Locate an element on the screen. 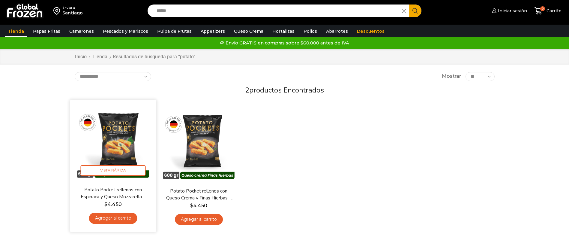  a: Appetizers is located at coordinates (213, 31).